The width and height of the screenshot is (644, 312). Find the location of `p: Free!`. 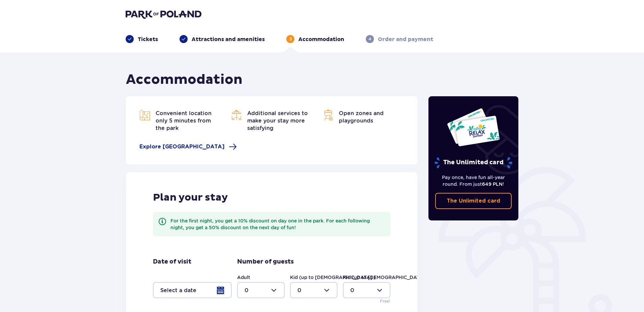

p: Free! is located at coordinates (385, 301).